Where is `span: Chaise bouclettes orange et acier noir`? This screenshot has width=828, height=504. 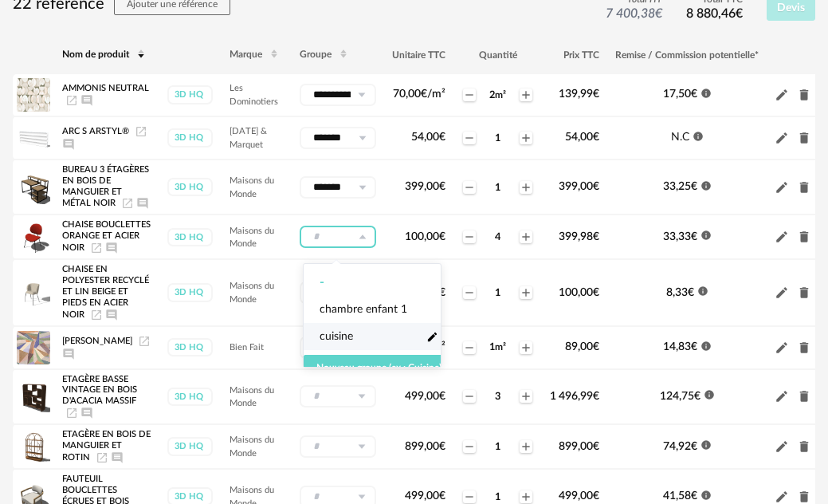 span: Chaise bouclettes orange et acier noir is located at coordinates (106, 237).